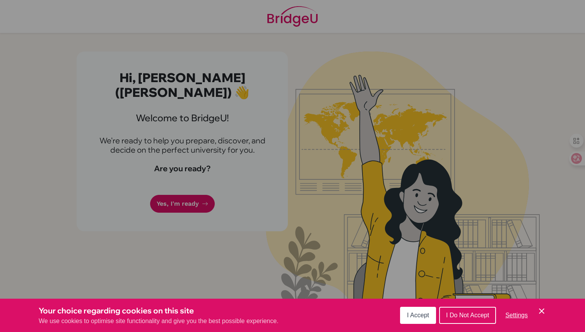 This screenshot has height=332, width=585. Describe the element at coordinates (517, 315) in the screenshot. I see `button: Settings` at that location.